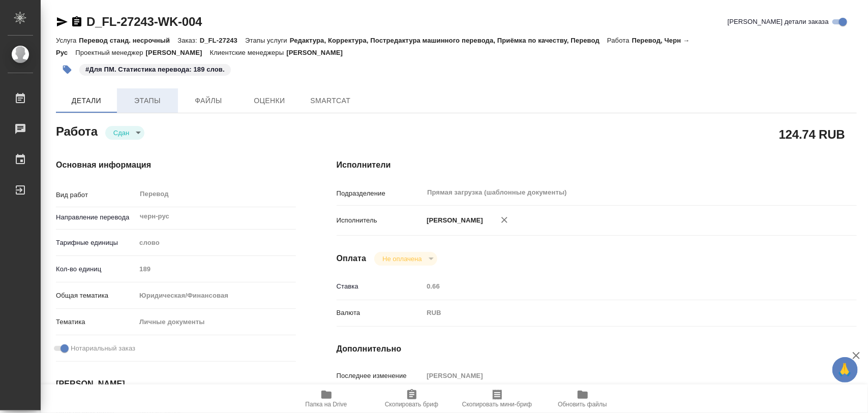  What do you see at coordinates (812, 134) in the screenshot?
I see `h2: 124.74 RUB` at bounding box center [812, 134].